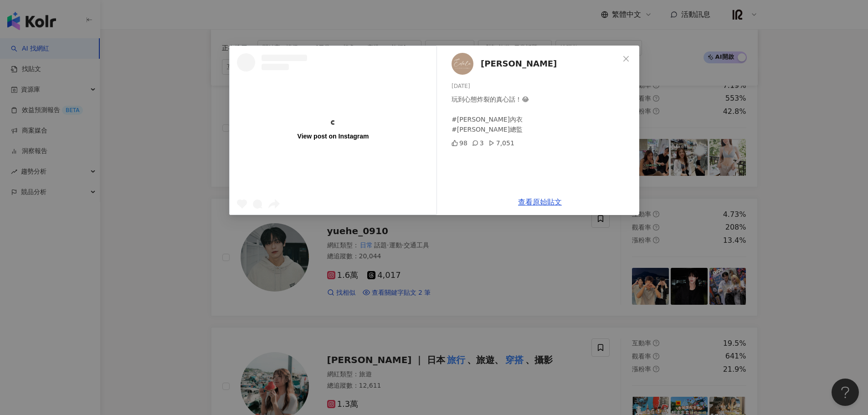  I want to click on div: 7,051, so click(501, 143).